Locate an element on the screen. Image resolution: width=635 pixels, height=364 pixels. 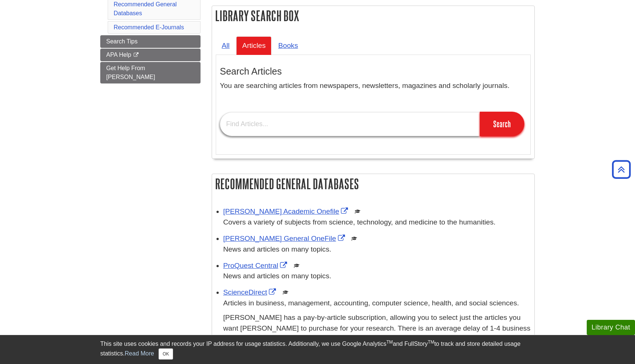
input: Find Articles... is located at coordinates (350, 124).